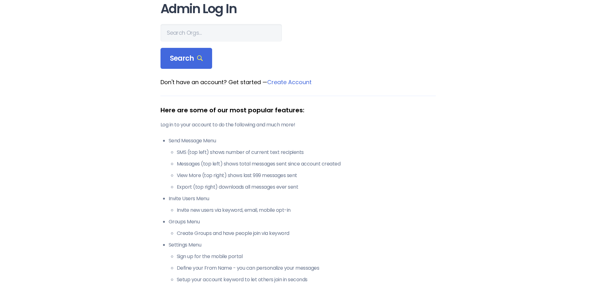 This screenshot has height=285, width=596. Describe the element at coordinates (302, 228) in the screenshot. I see `li: Groups Menu` at that location.